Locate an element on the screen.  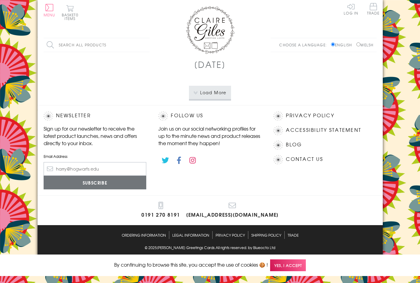
button: Menu is located at coordinates (49, 10).